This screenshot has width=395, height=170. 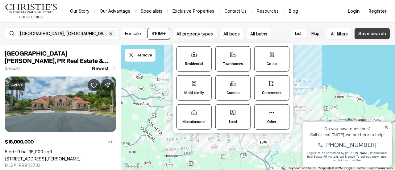 What do you see at coordinates (48, 16) in the screenshot?
I see `div: Do you have questions?` at bounding box center [48, 16].